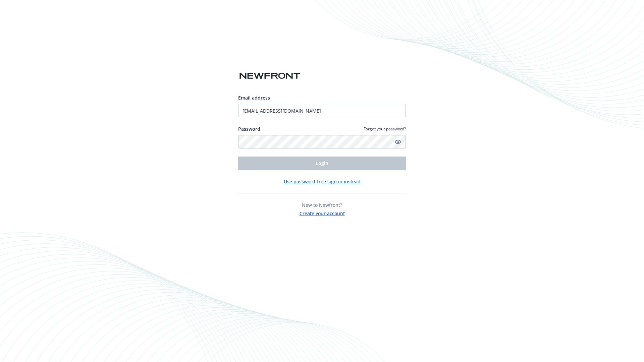  I want to click on button: Login, so click(322, 163).